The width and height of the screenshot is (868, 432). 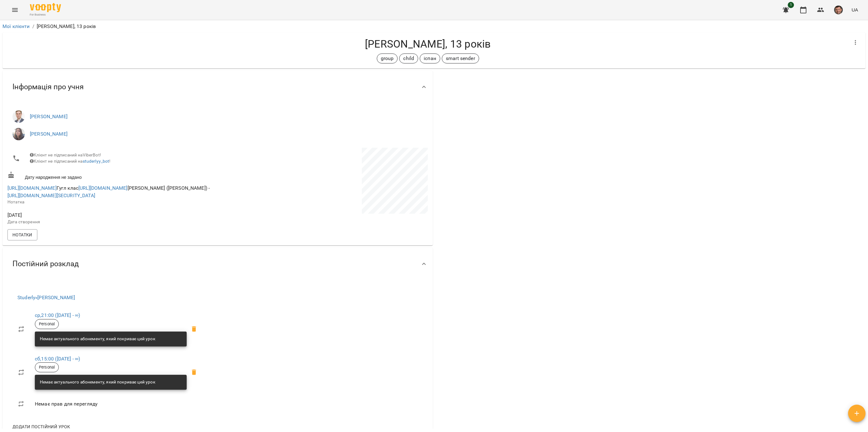 What do you see at coordinates (194, 372) in the screenshot?
I see `span: Видалити приватний урок Маленченко Юрій Сергійович сб 15:00 клієнта Олександр Двіжон, 13 років` at bounding box center [194, 372].